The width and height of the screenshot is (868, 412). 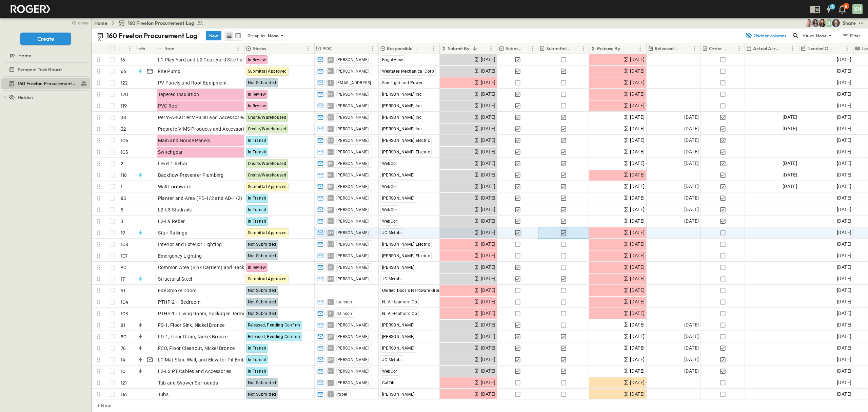 I want to click on span: Home, so click(x=25, y=56).